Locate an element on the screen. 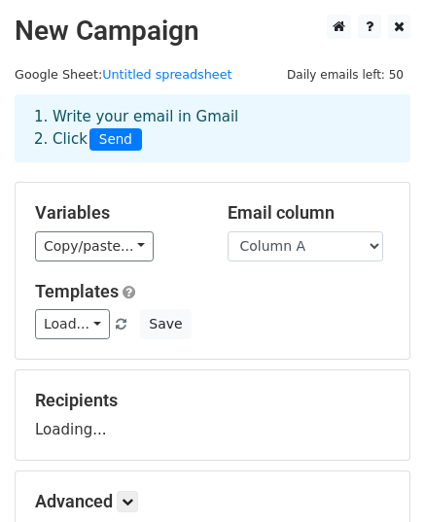  small: Google Sheet: is located at coordinates (123, 74).